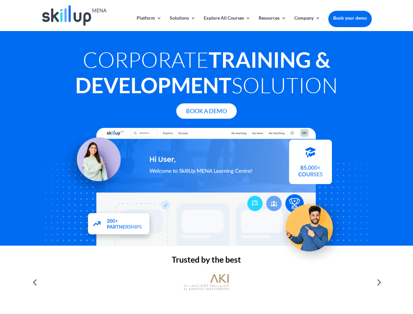 The image size is (413, 314). I want to click on img: Partners - SkillUp Mena, so click(119, 224).